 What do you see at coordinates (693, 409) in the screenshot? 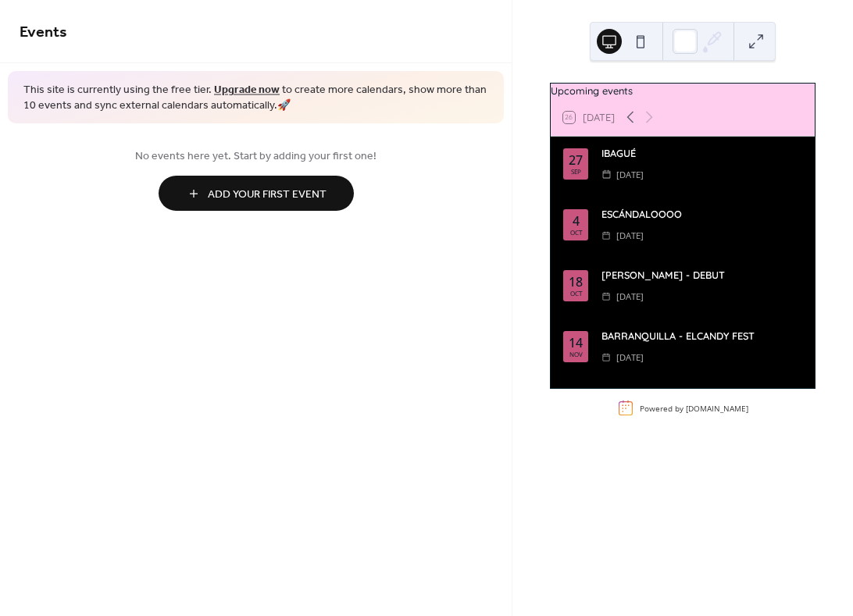
I see `div: Powered by` at bounding box center [693, 409].